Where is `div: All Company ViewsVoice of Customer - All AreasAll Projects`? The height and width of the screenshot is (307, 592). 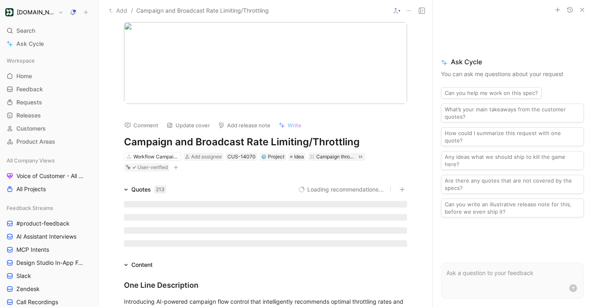 div: All Company ViewsVoice of Customer - All AreasAll Projects is located at coordinates (49, 175).